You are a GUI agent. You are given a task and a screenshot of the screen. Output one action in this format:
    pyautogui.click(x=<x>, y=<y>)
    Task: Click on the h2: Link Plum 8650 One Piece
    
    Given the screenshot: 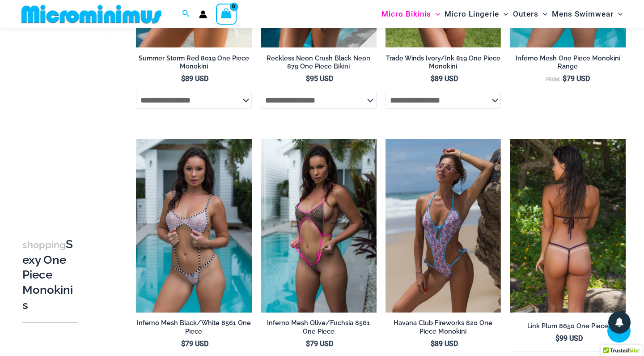 What is the action you would take?
    pyautogui.click(x=567, y=326)
    